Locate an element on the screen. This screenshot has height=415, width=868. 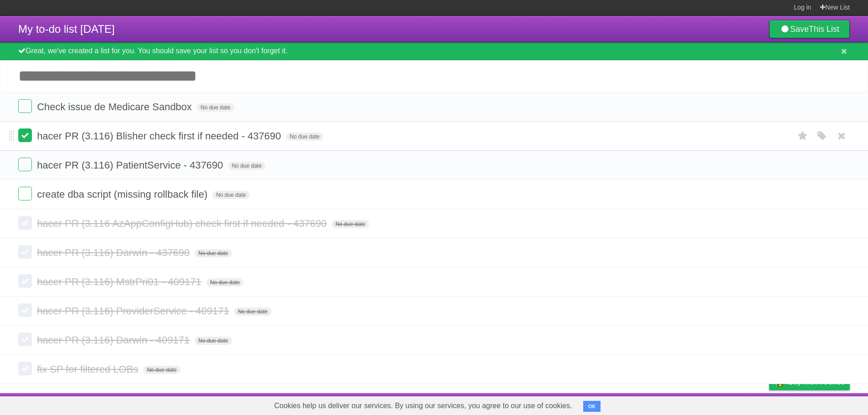
a: Developers is located at coordinates (697, 404).